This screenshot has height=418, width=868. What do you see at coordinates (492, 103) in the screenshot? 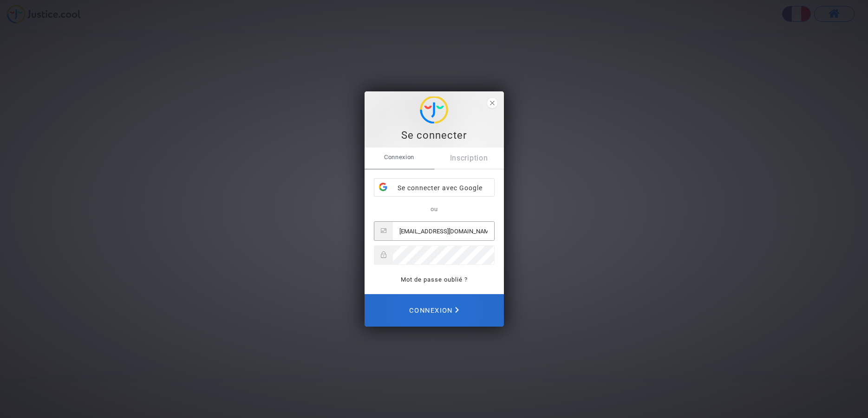
I see `span: close` at bounding box center [492, 103].